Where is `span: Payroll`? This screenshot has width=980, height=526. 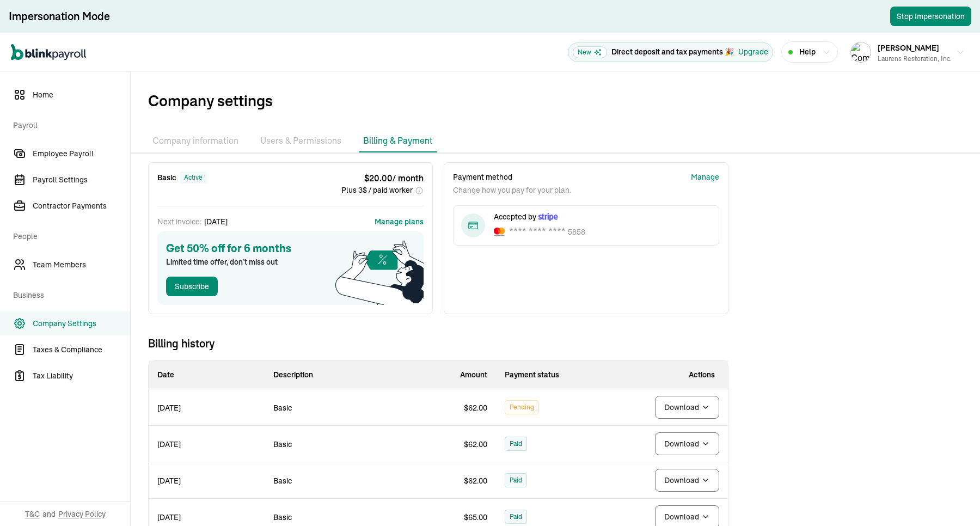 span: Payroll is located at coordinates (68, 124).